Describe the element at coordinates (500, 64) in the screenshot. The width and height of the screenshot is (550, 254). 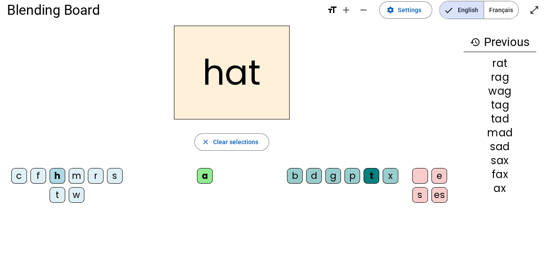
I see `div: rat` at that location.